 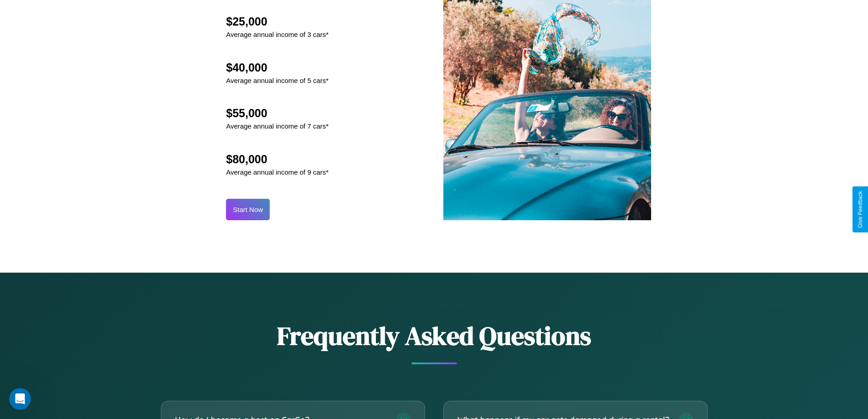 I want to click on h2: $25,000, so click(x=277, y=21).